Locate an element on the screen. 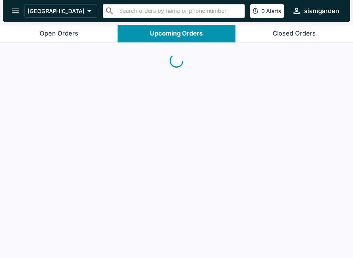  div: siamgarden is located at coordinates (322, 11).